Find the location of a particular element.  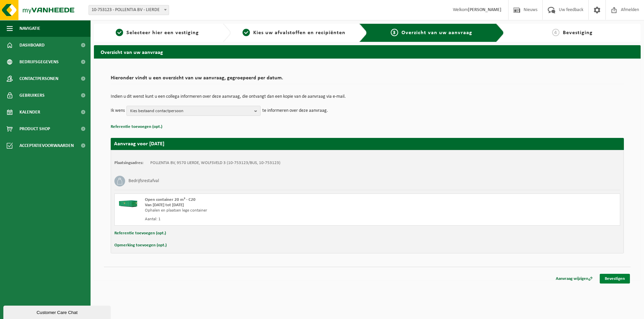

span: Bedrijfsgegevens is located at coordinates (39, 62).